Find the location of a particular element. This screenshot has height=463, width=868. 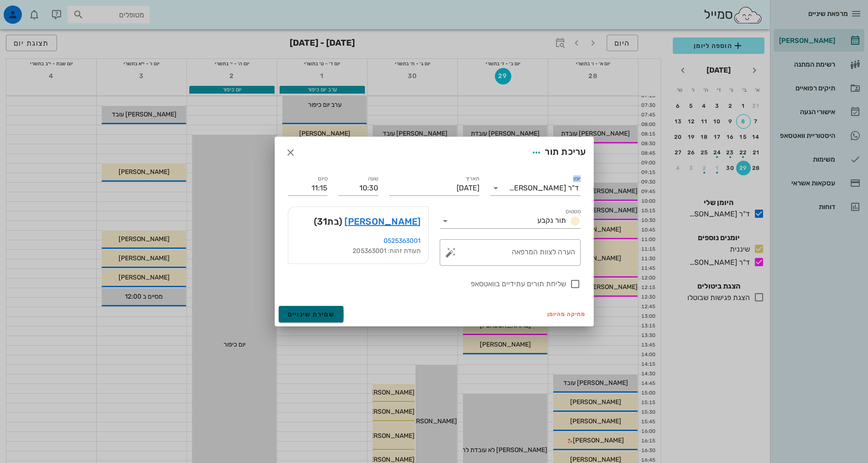

div: תעודת זהות: 205363001 is located at coordinates (358, 251).